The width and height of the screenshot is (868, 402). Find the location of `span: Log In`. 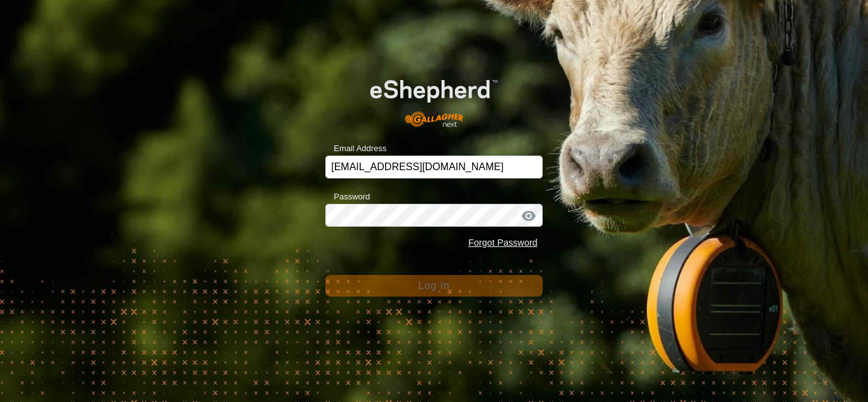

span: Log In is located at coordinates (433, 285).